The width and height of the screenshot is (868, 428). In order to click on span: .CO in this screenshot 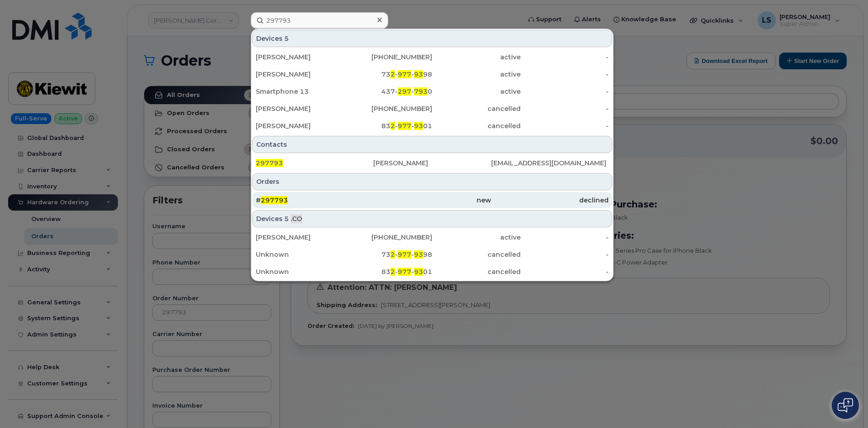, I will do `click(296, 219)`.